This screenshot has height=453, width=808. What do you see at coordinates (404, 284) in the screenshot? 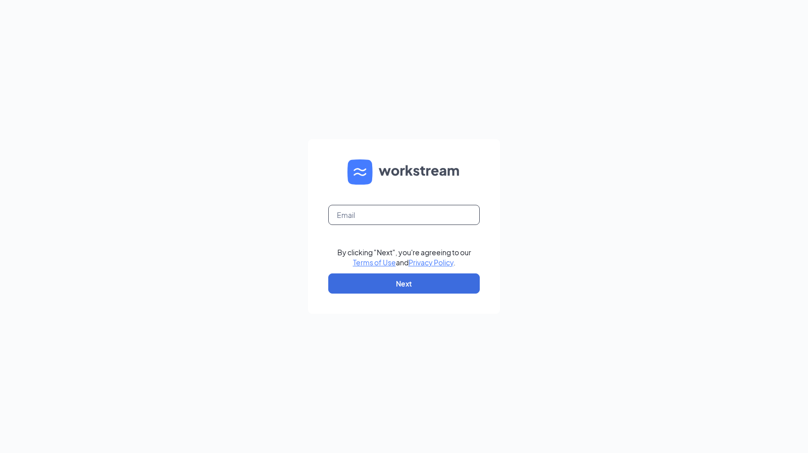
I see `button: Next` at bounding box center [404, 284].